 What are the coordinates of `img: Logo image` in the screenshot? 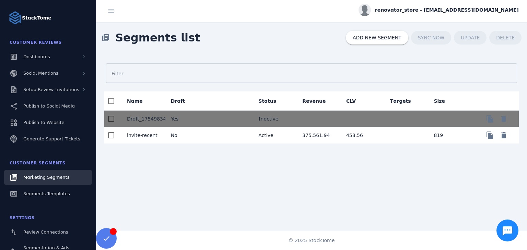 It's located at (15, 18).